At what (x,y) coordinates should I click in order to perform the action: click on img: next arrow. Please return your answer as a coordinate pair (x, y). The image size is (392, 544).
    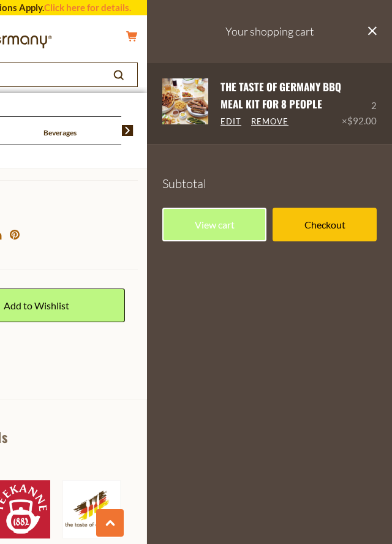
    Looking at the image, I should click on (128, 130).